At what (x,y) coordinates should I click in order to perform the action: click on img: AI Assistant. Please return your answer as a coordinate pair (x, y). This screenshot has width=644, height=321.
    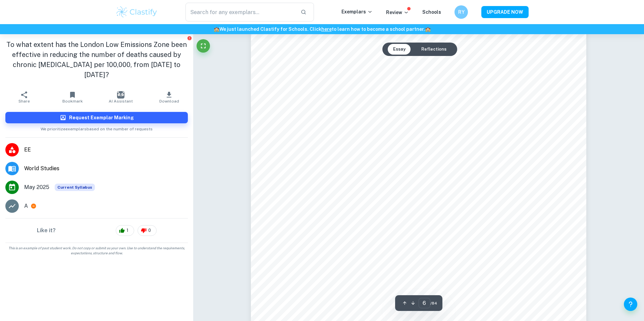
    Looking at the image, I should click on (121, 95).